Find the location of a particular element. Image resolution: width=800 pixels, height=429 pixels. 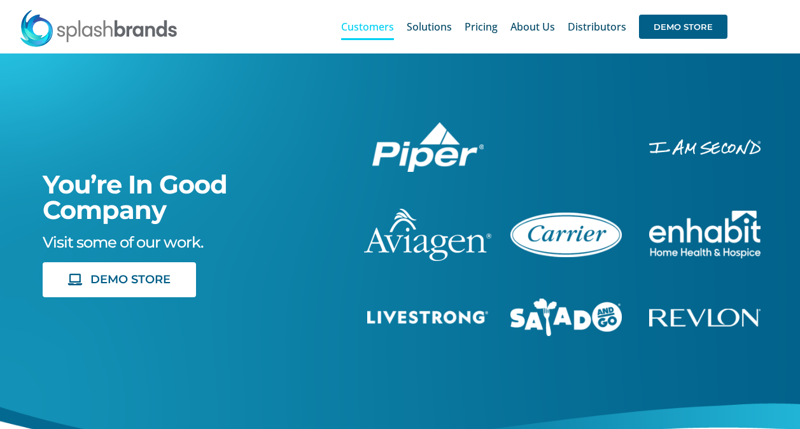

a: Pricing is located at coordinates (481, 27).